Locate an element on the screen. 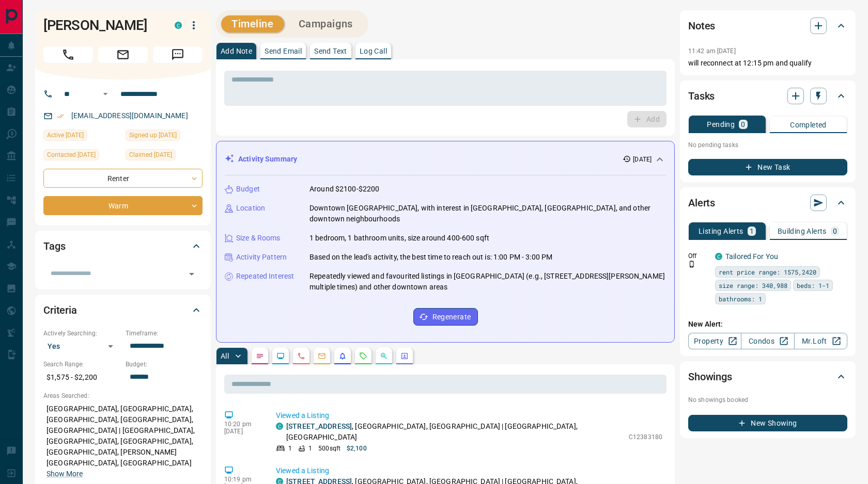 This screenshot has height=484, width=868. p: Off is located at coordinates (699, 256).